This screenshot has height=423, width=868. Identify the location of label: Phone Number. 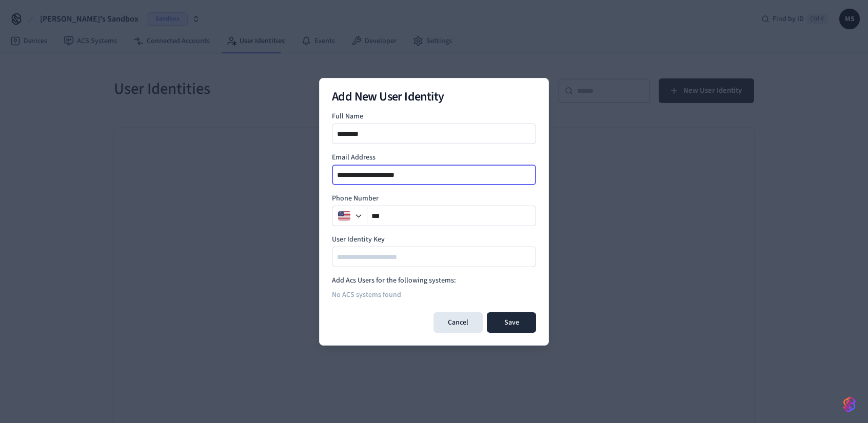
(434, 198).